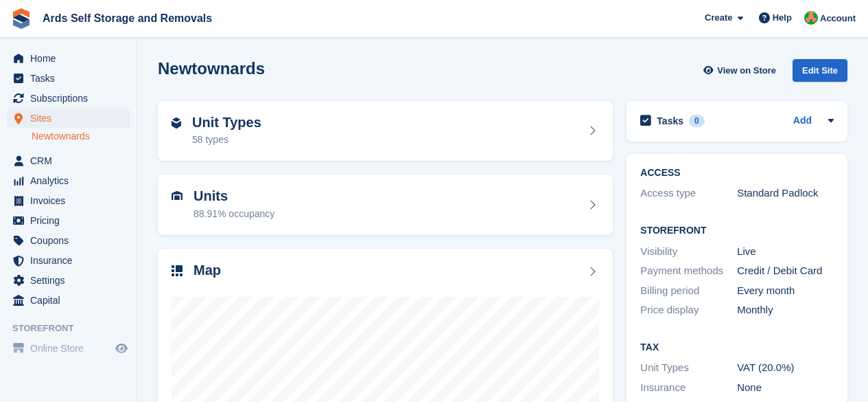  What do you see at coordinates (785, 251) in the screenshot?
I see `div: Live` at bounding box center [785, 251].